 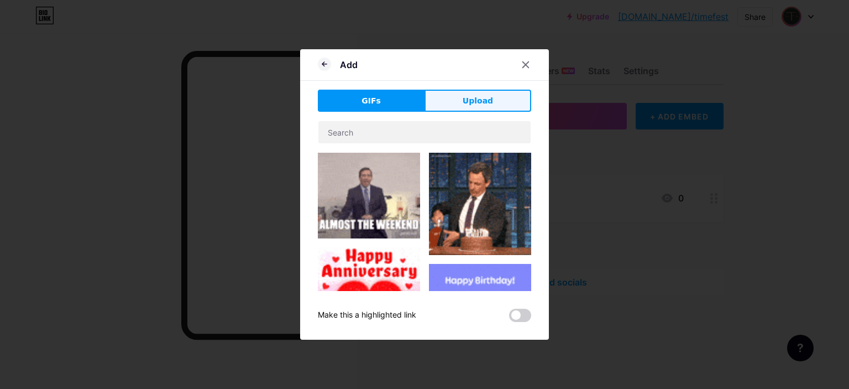 I want to click on div: Add, so click(x=349, y=65).